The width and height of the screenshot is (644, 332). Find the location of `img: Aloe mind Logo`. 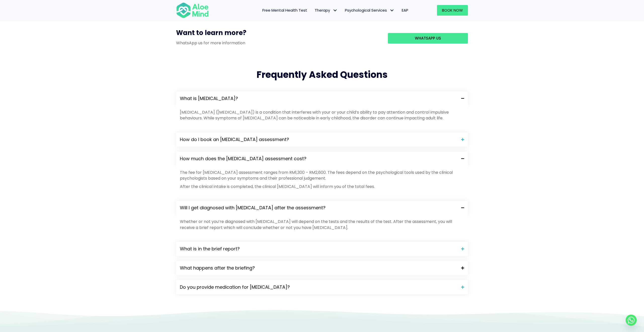

img: Aloe mind Logo is located at coordinates (193, 10).